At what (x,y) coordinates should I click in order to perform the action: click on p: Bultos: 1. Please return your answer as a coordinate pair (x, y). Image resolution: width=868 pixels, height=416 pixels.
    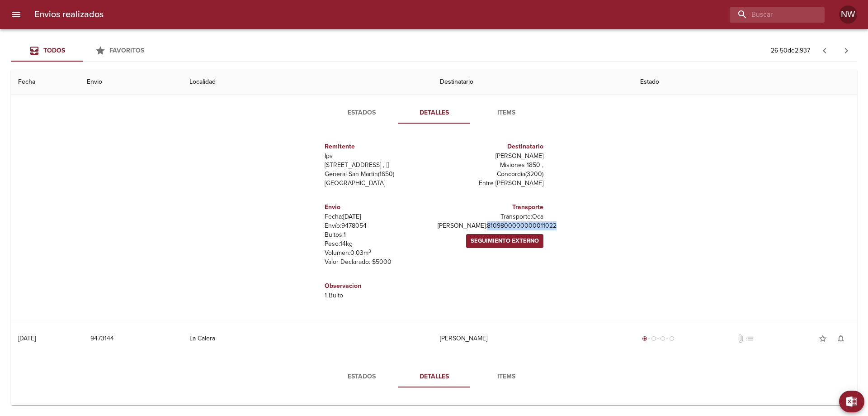
    Looking at the image, I should click on (377, 235).